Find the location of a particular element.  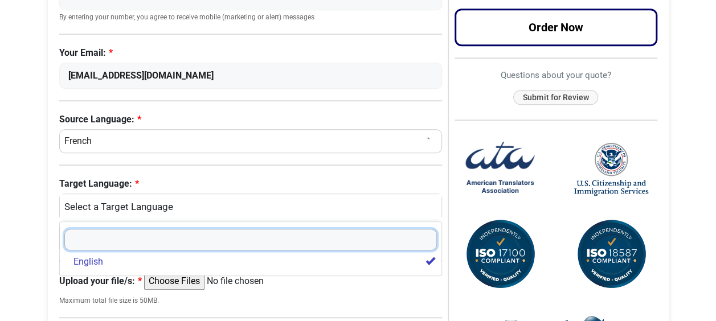

button: Order Now is located at coordinates (556, 27).